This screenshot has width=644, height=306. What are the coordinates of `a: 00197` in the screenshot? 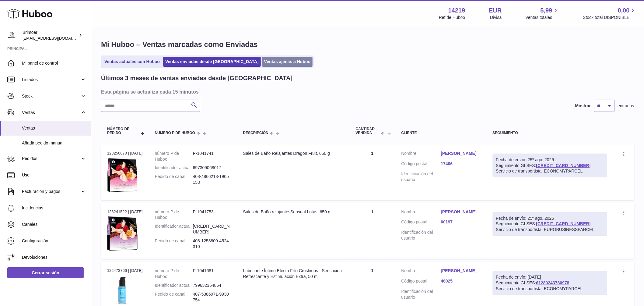 It's located at (460, 222).